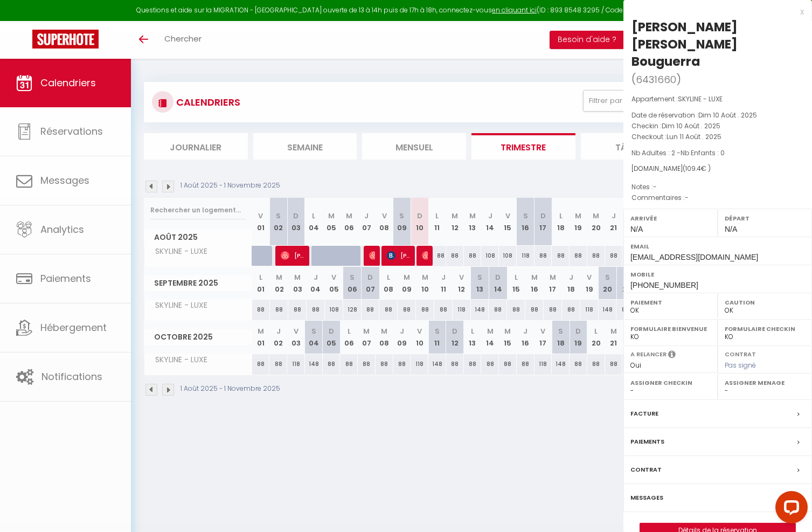 The width and height of the screenshot is (812, 532). I want to click on p: Checkout :, so click(718, 137).